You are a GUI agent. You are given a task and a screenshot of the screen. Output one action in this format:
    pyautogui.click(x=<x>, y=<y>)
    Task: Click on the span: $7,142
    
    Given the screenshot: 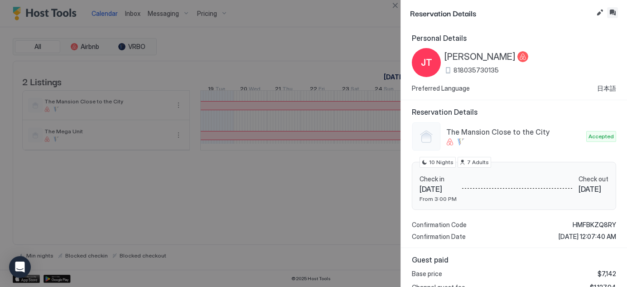 What is the action you would take?
    pyautogui.click(x=606, y=274)
    